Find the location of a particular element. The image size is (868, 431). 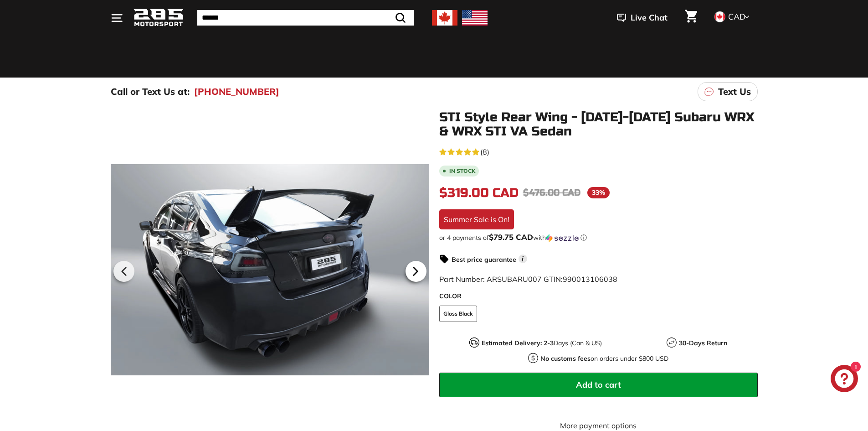

label: COLOR is located at coordinates (598, 296).